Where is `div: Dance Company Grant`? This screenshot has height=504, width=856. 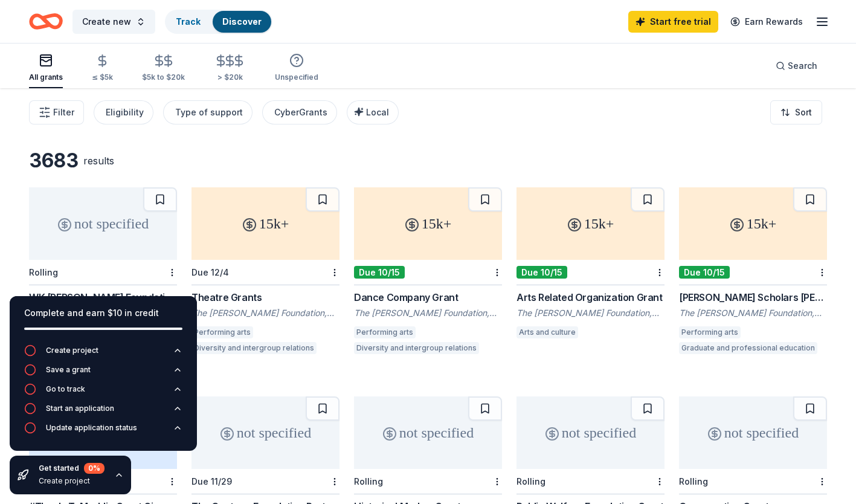 div: Dance Company Grant is located at coordinates (428, 297).